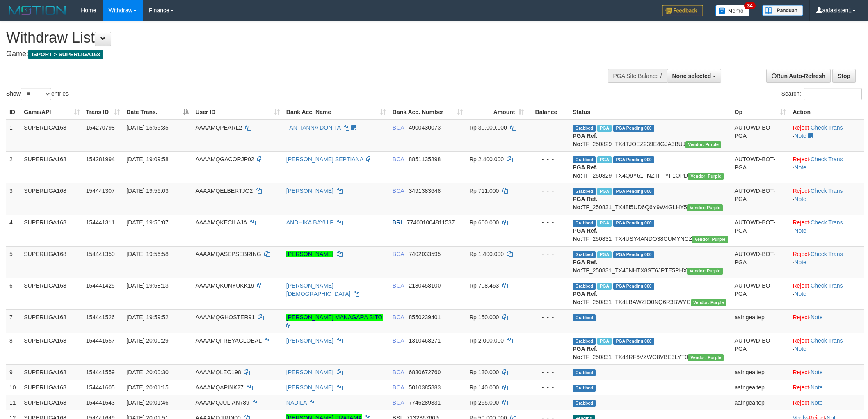 Image resolution: width=868 pixels, height=419 pixels. What do you see at coordinates (100, 191) in the screenshot?
I see `span: 154441307` at bounding box center [100, 191].